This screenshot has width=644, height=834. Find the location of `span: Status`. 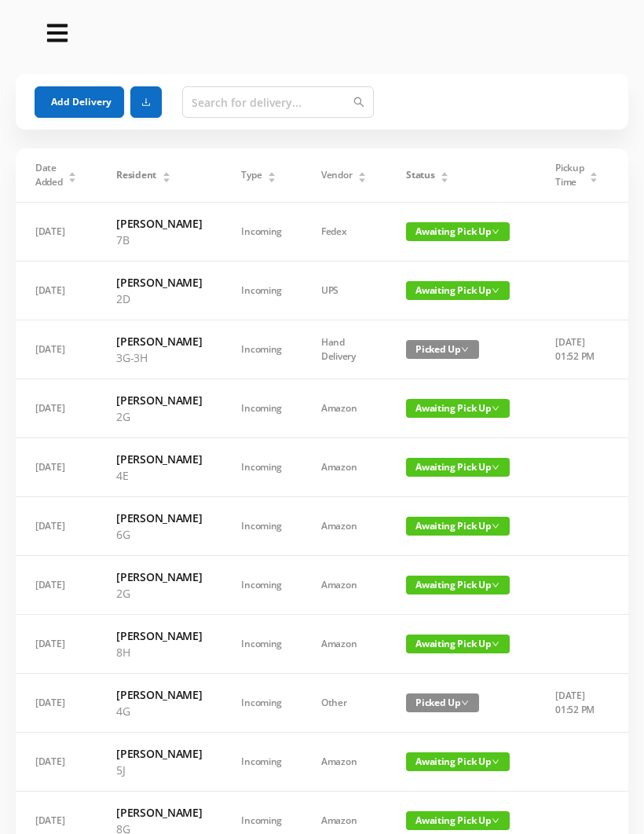

span: Status is located at coordinates (420, 175).